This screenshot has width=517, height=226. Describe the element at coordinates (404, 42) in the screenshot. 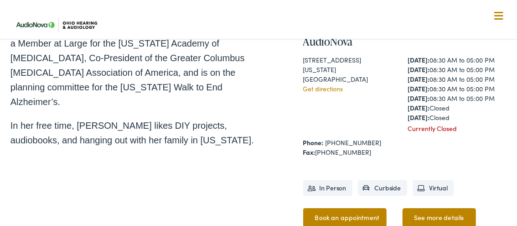

I see `h4: AudioNova` at that location.